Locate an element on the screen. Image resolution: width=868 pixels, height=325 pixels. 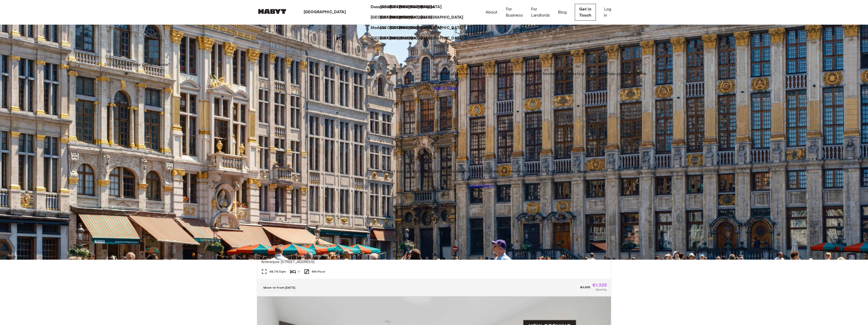
p: Phuket is located at coordinates (428, 7).